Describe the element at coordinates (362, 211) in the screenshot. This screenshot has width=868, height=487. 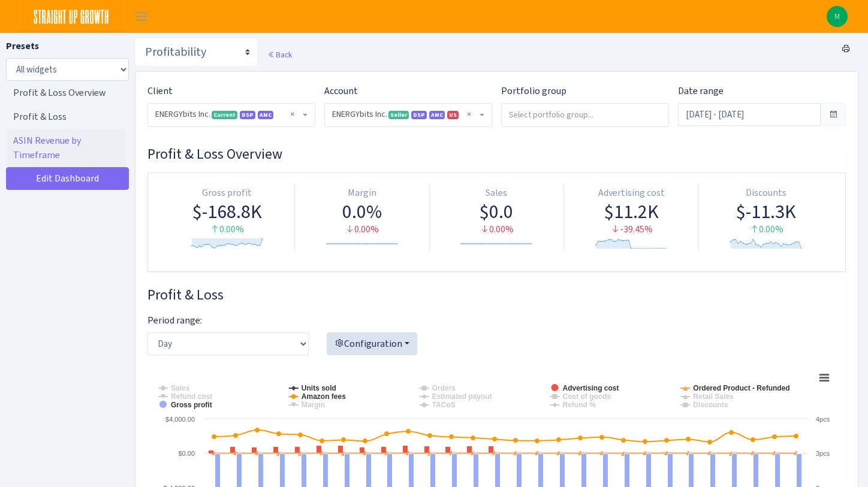
I see `div: 0.0%` at that location.